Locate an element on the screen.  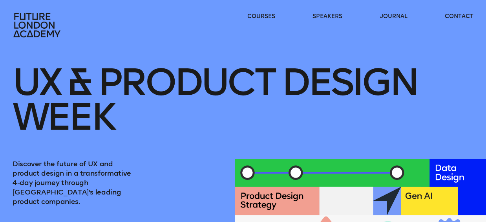
a: contact is located at coordinates (459, 16).